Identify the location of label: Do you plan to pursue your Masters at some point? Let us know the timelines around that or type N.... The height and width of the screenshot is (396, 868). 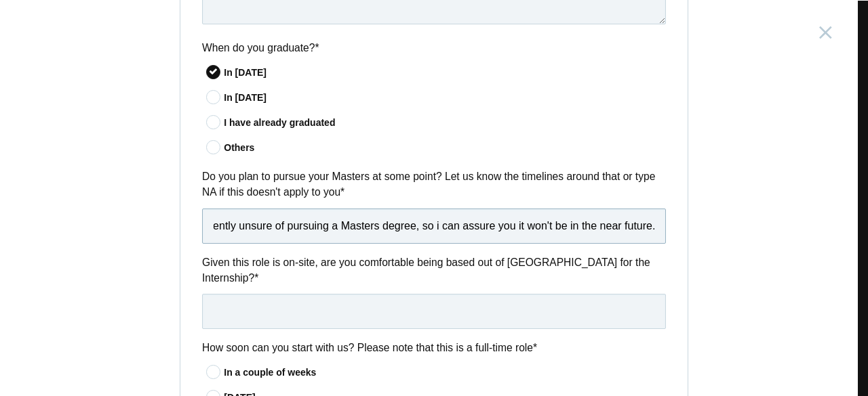
(434, 185).